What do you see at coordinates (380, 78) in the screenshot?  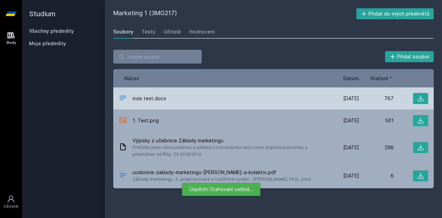 I see `span: Stažení` at bounding box center [380, 78].